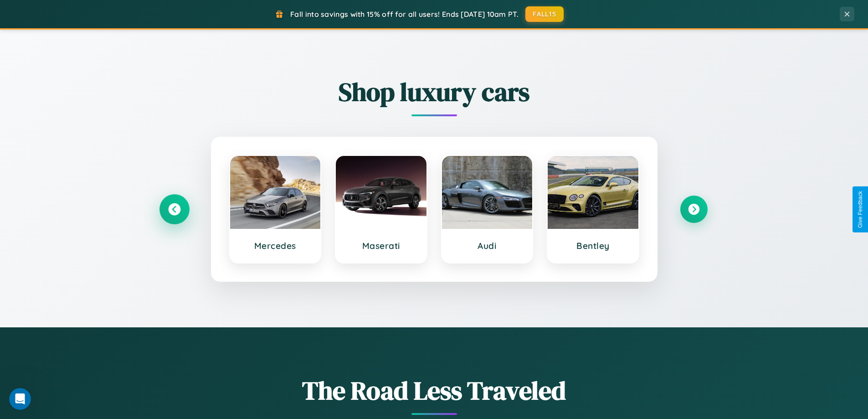 Image resolution: width=868 pixels, height=419 pixels. I want to click on h1: The Road Less Traveled, so click(434, 391).